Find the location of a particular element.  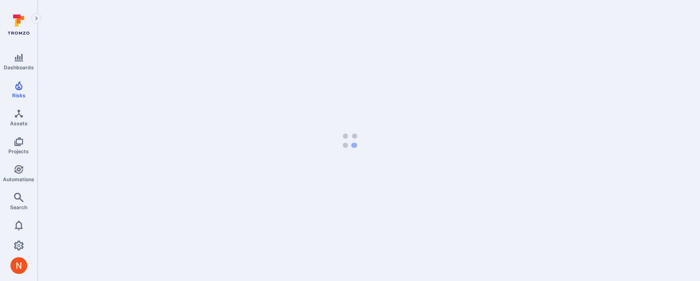

span: Risks is located at coordinates (19, 95).